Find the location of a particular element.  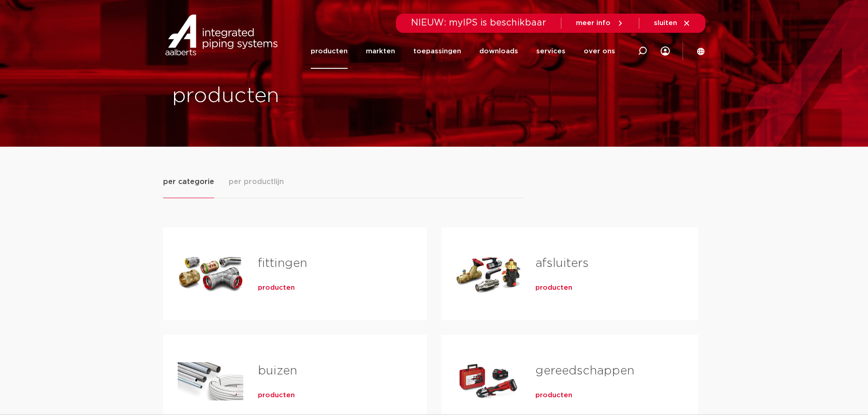

a: services is located at coordinates (551, 51).